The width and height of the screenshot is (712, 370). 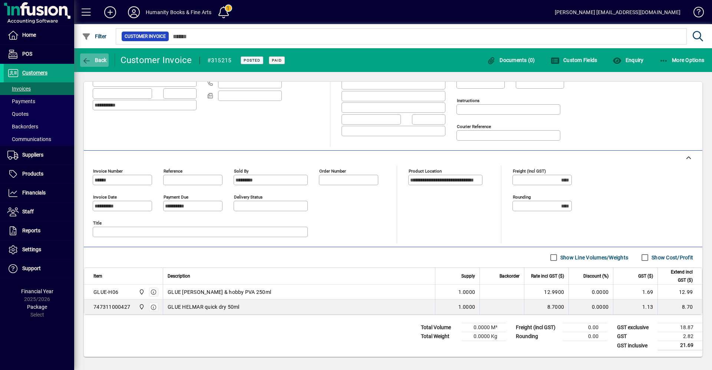 What do you see at coordinates (97, 223) in the screenshot?
I see `mat-label: Title` at bounding box center [97, 223].